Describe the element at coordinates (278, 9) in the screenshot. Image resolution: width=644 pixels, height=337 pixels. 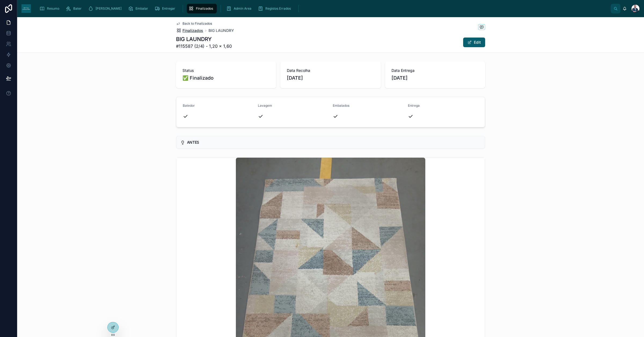
I see `span: Registos Errados` at that location.